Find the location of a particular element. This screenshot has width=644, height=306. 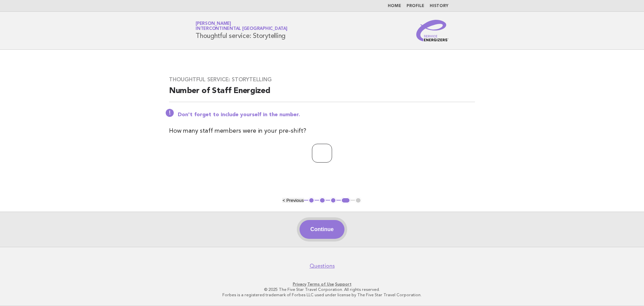

a: Privacy is located at coordinates (300, 284).